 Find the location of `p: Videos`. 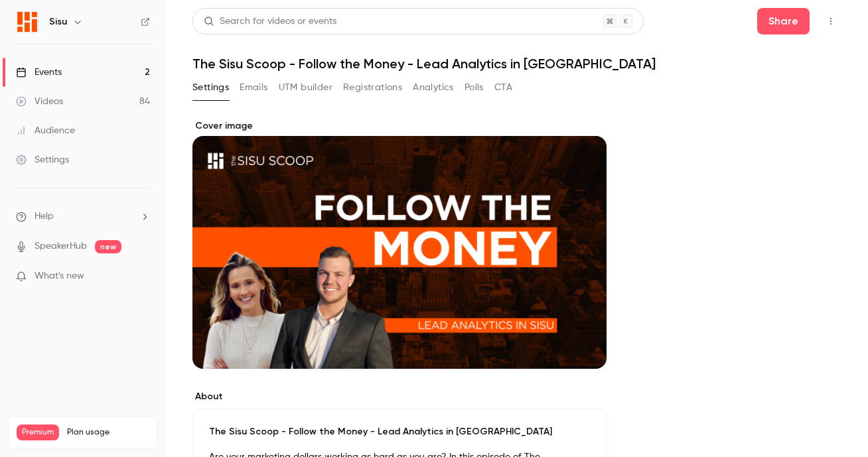

p: Videos is located at coordinates (29, 446).